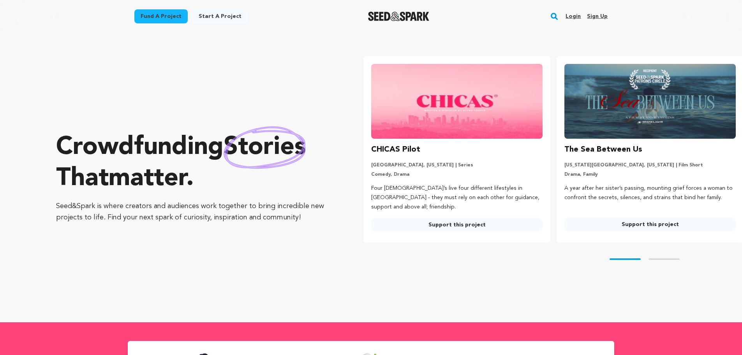 This screenshot has width=742, height=355. Describe the element at coordinates (650, 193) in the screenshot. I see `p: A year after her sister’s passing, mounting grief forces a woman to confront the secrets, silence...` at that location.